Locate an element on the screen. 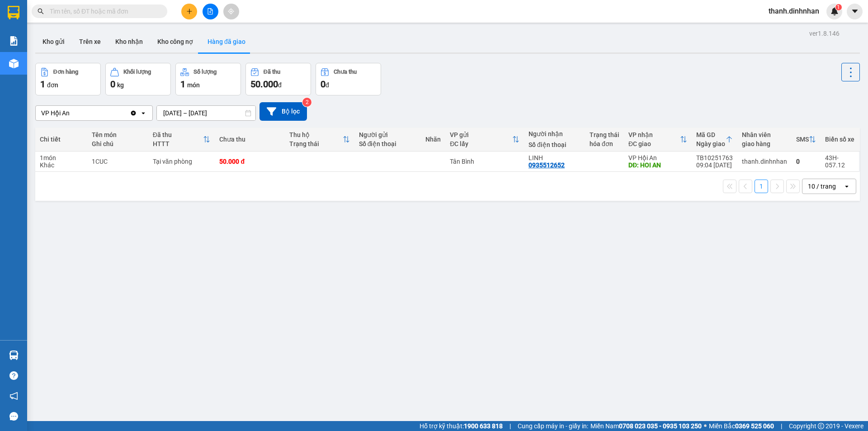  div: 1CUC is located at coordinates (118, 162).